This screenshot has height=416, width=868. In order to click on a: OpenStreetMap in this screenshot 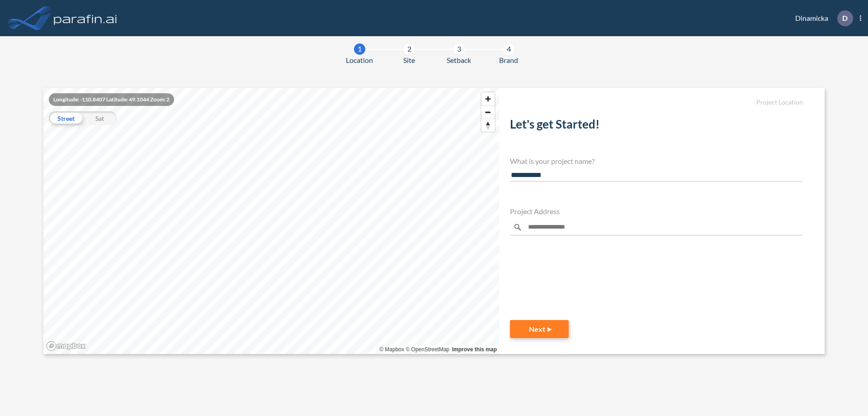, I will do `click(427, 349)`.